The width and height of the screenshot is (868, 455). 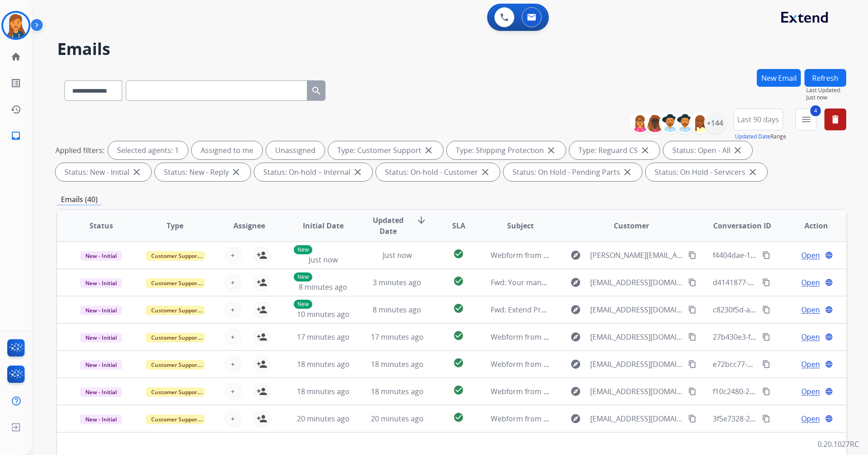 What do you see at coordinates (816, 111) in the screenshot?
I see `span: 4` at bounding box center [816, 111].